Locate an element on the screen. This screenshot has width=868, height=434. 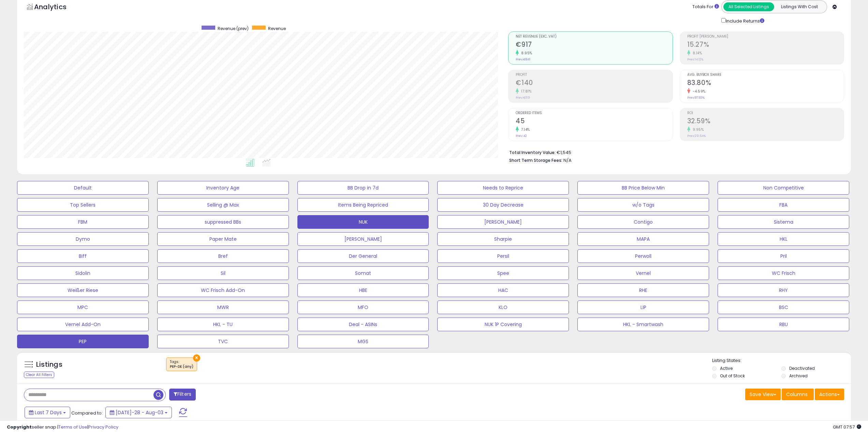
button: Persil is located at coordinates (503, 256).